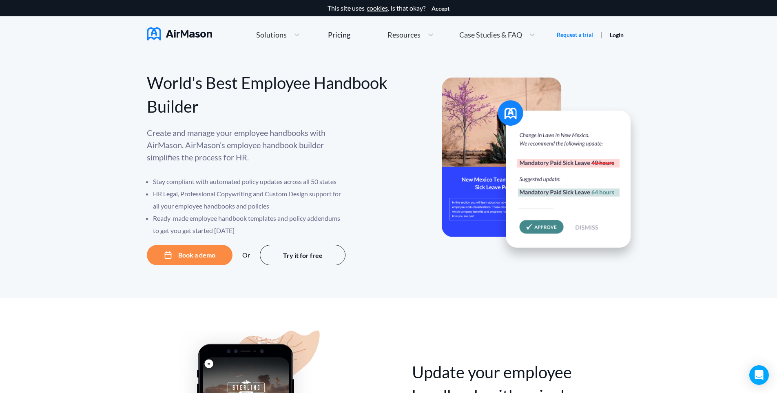  I want to click on a: Request a trial, so click(575, 35).